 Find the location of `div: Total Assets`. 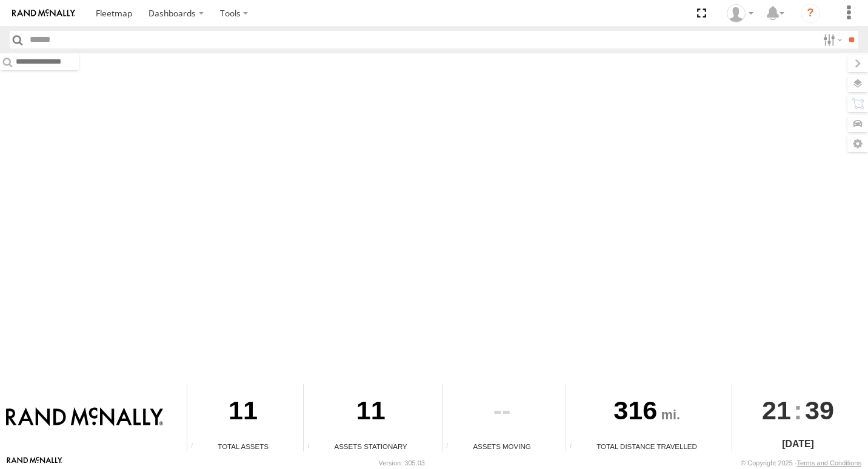

div: Total Assets is located at coordinates (243, 445).